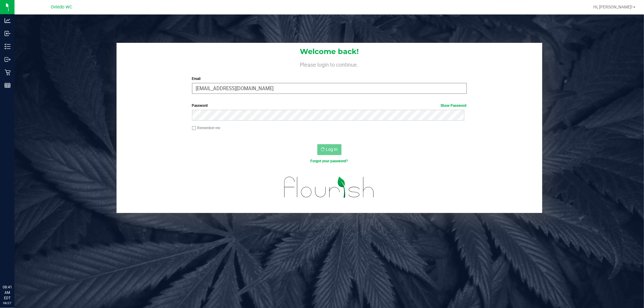 Image resolution: width=644 pixels, height=308 pixels. I want to click on inline-svg: Analytics, so click(8, 21).